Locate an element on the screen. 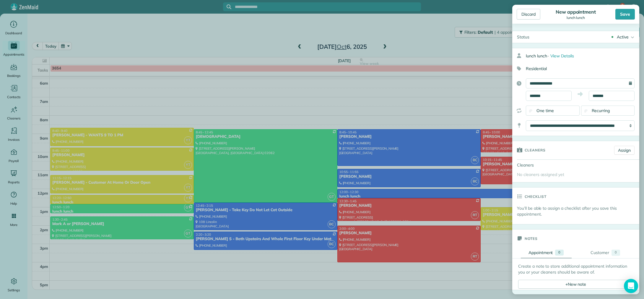 This screenshot has height=299, width=644. div: Residential is located at coordinates (573, 68).